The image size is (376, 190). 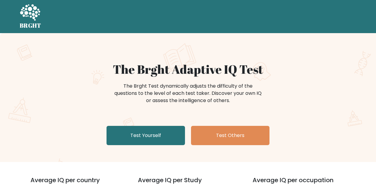 What do you see at coordinates (30, 17) in the screenshot?
I see `a: BRGHT` at bounding box center [30, 17].